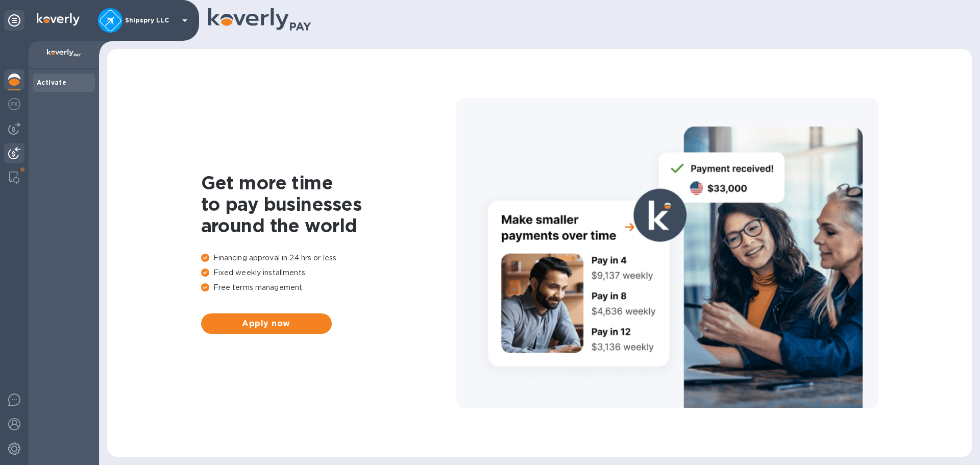 Image resolution: width=980 pixels, height=465 pixels. What do you see at coordinates (14, 104) in the screenshot?
I see `img: Foreign exchange` at bounding box center [14, 104].